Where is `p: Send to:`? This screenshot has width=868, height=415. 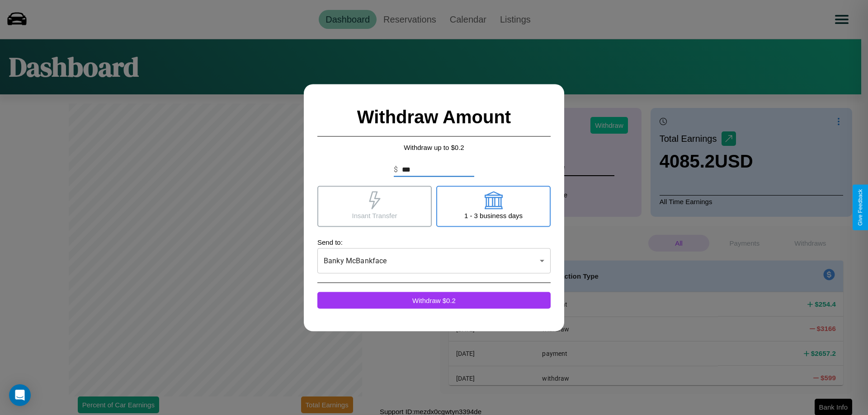 p: Send to: is located at coordinates (434, 241).